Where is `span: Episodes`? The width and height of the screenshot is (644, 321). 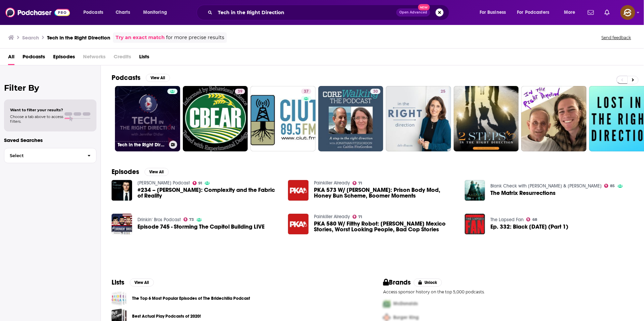
span: Episodes is located at coordinates (64, 58).